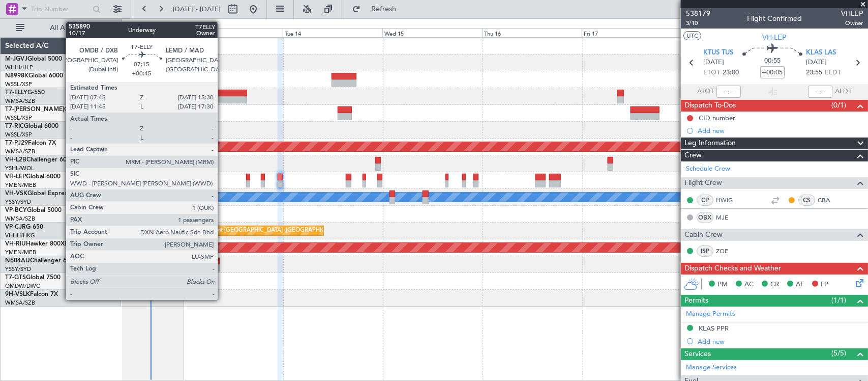 This screenshot has height=381, width=868. I want to click on div: Mon 13, so click(233, 33).